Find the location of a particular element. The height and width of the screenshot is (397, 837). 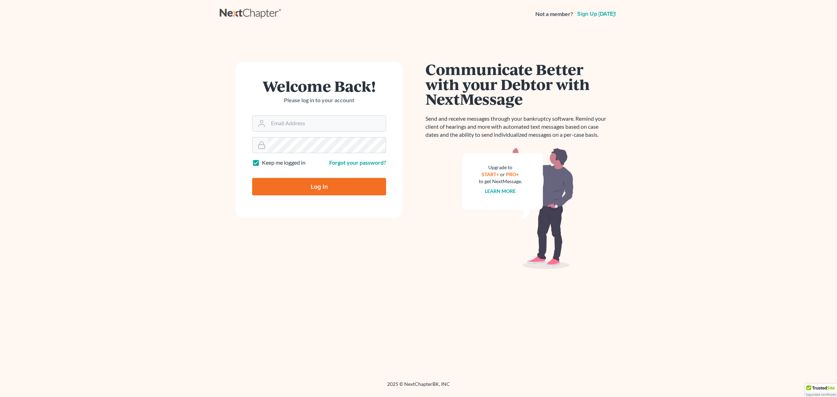

div: TrustedSite Certified is located at coordinates (821, 390).